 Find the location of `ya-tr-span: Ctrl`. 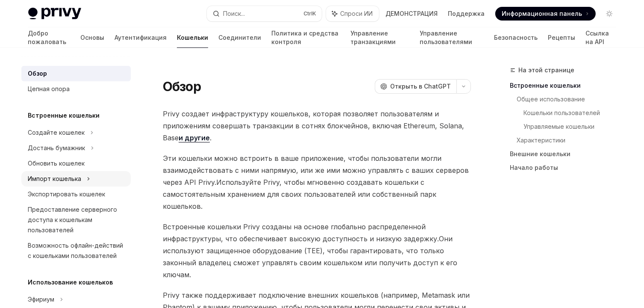

ya-tr-span: Ctrl is located at coordinates (308, 13).